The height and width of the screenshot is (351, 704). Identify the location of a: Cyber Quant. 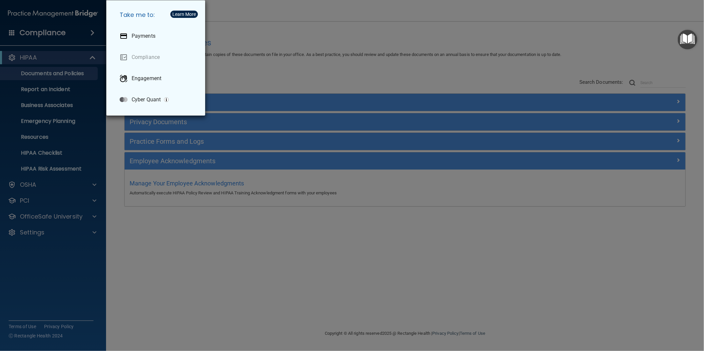
(157, 100).